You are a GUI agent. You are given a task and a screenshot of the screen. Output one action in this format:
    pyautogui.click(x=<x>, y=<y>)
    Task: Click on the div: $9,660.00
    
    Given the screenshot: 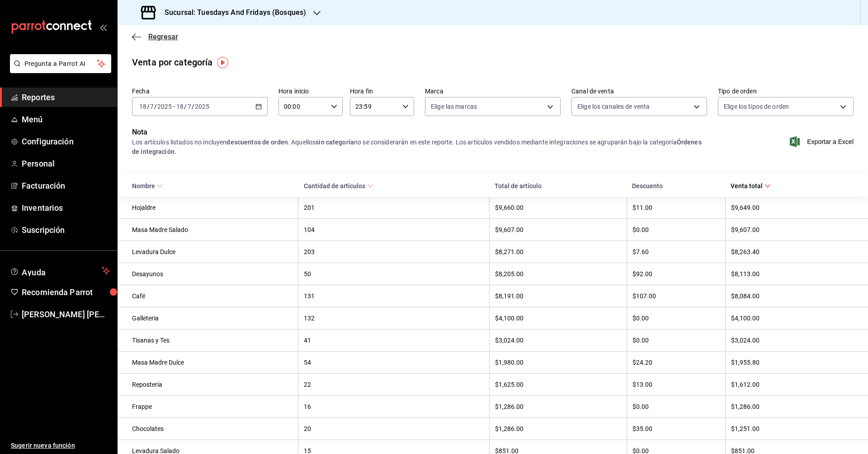 What is the action you would take?
    pyautogui.click(x=558, y=207)
    